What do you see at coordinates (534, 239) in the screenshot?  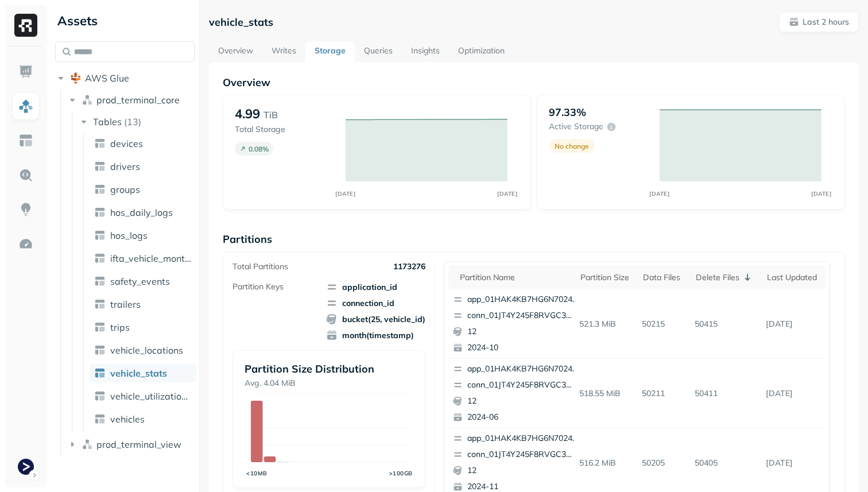 I see `p: Partitions` at bounding box center [534, 239].